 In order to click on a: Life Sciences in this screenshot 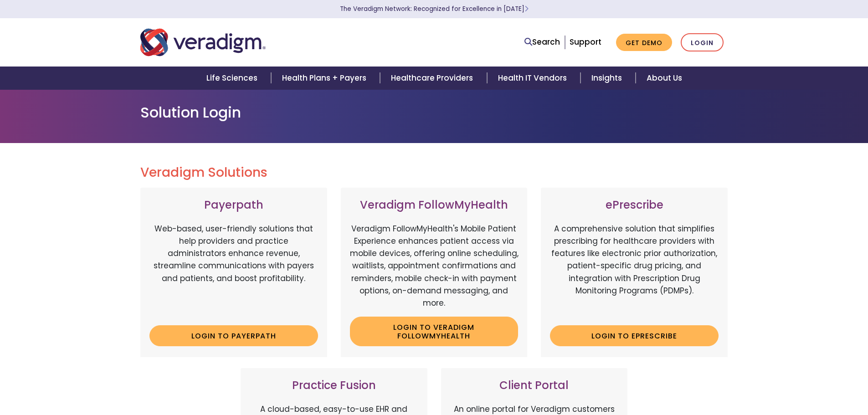, I will do `click(234, 78)`.